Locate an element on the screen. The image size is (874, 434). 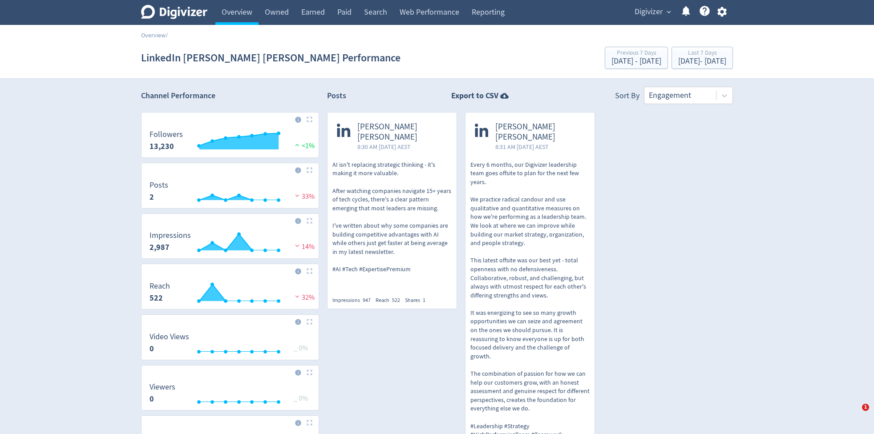
span: 947 is located at coordinates (367, 300).